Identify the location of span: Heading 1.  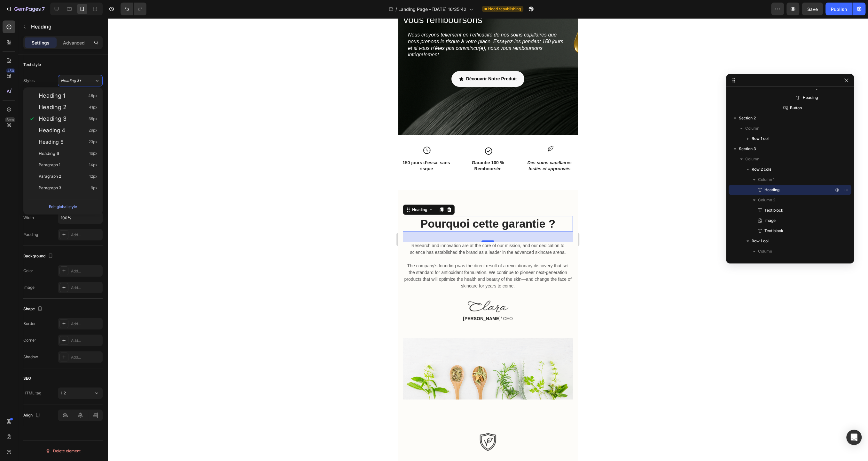
(52, 95).